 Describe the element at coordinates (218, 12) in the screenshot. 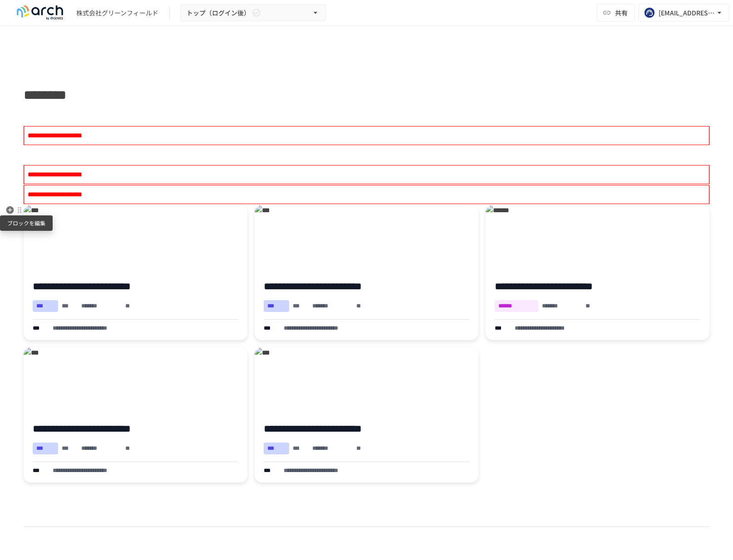

I see `span: トップ（ログイン後）` at that location.